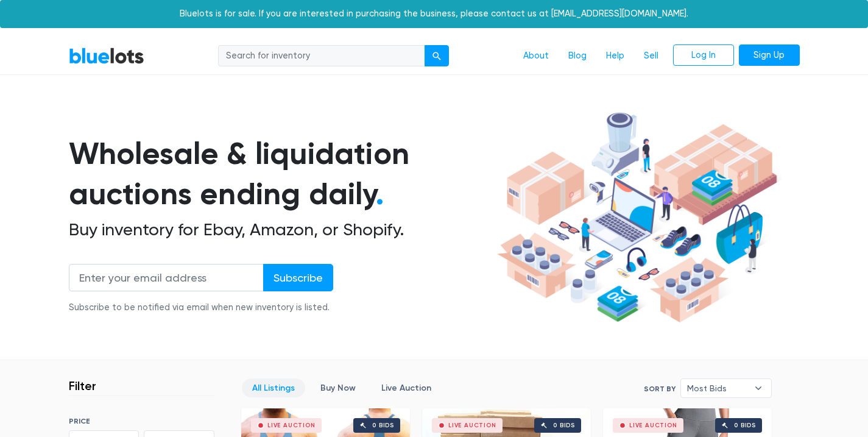  I want to click on a: BlueLots, so click(106, 56).